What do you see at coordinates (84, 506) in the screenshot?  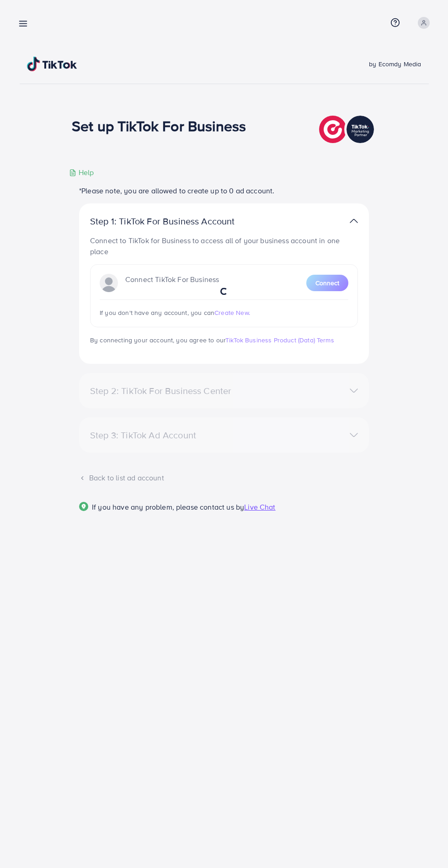 I see `img: Popup guide` at bounding box center [84, 506].